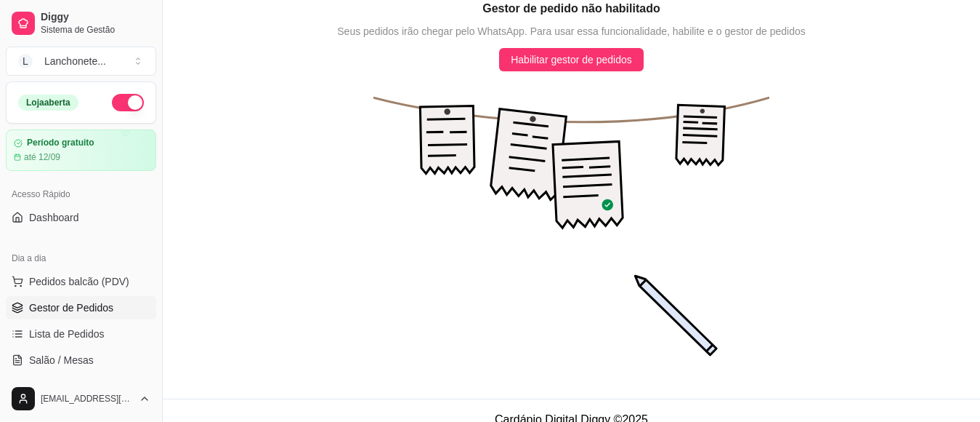  What do you see at coordinates (571, 235) in the screenshot?
I see `div: animation` at bounding box center [571, 235].